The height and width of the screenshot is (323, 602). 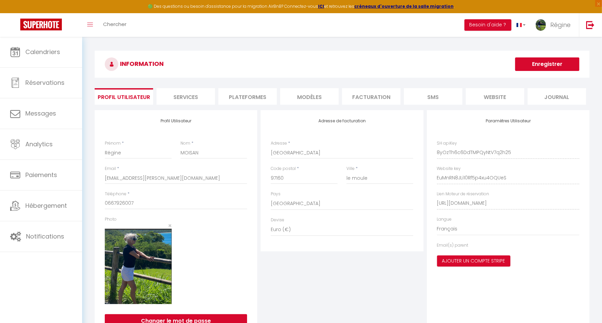 What do you see at coordinates (310, 96) in the screenshot?
I see `li: MODÈLES` at bounding box center [310, 96].